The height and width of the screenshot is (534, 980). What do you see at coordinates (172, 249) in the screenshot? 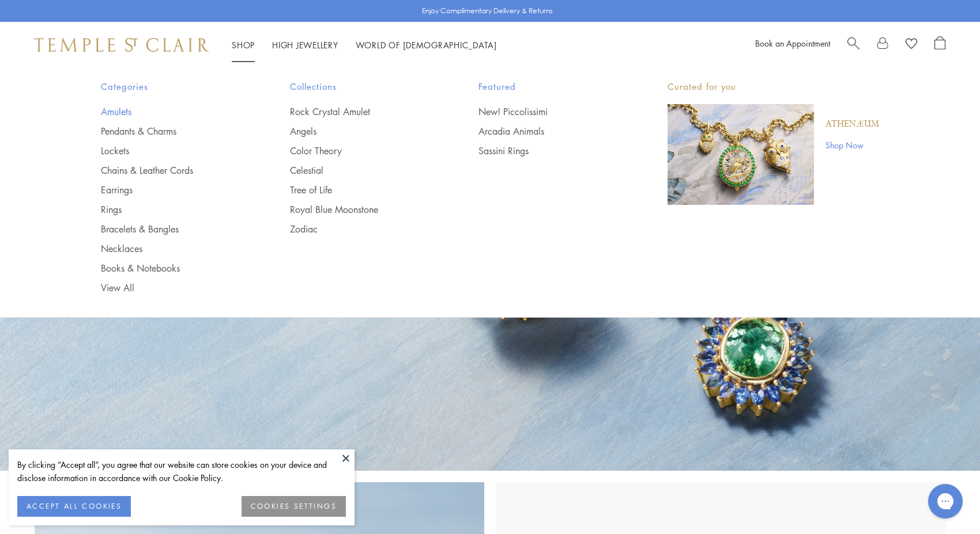
I see `a: Necklaces` at bounding box center [172, 249].